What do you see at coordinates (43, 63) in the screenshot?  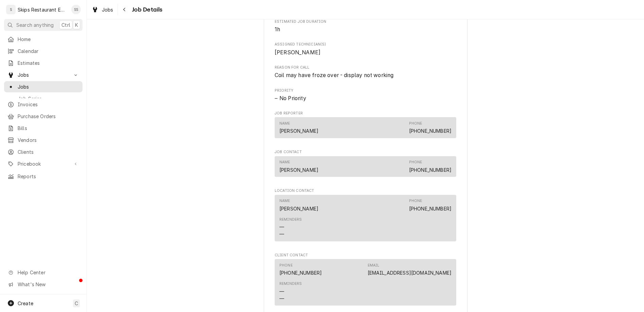 I see `a: Estimates` at bounding box center [43, 63].